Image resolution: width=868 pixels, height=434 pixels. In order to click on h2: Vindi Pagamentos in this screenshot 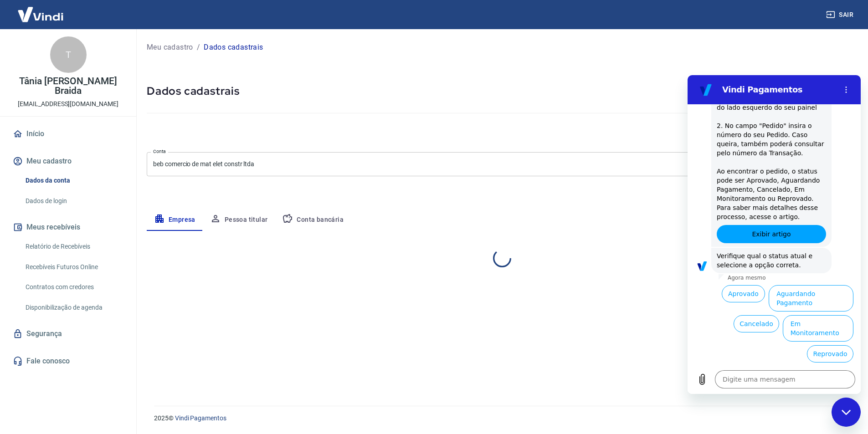, I will do `click(90, 14)`.